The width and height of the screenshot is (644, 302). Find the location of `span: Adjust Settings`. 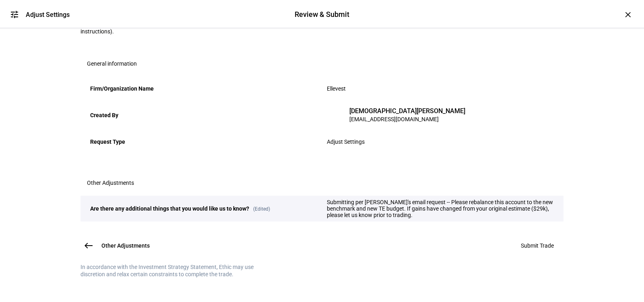

span: Adjust Settings is located at coordinates (346, 142).